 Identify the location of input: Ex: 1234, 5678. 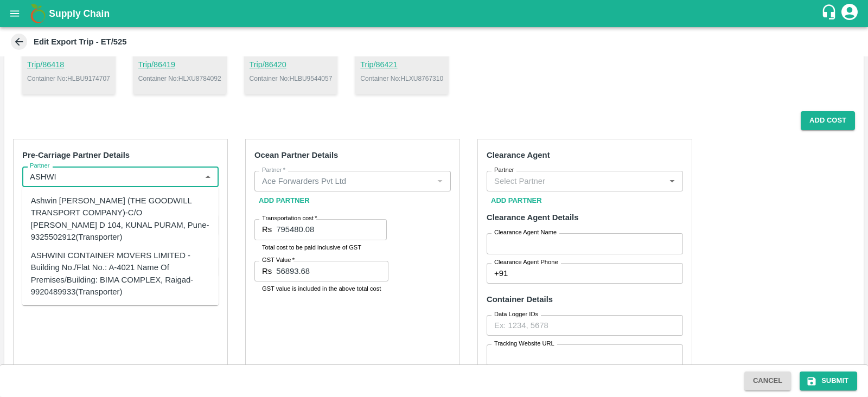
(585, 325).